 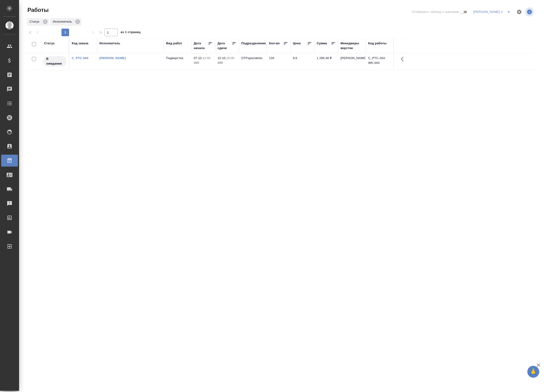 I want to click on p: Подверстка, so click(x=178, y=58).